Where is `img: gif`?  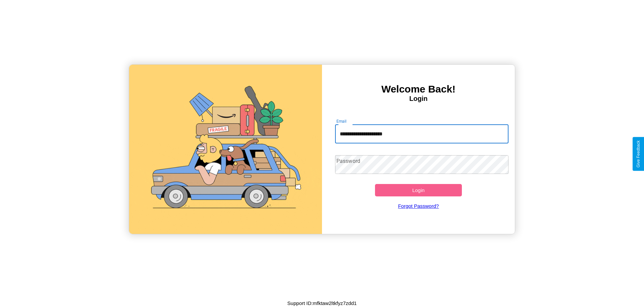
img: gif is located at coordinates (226, 149).